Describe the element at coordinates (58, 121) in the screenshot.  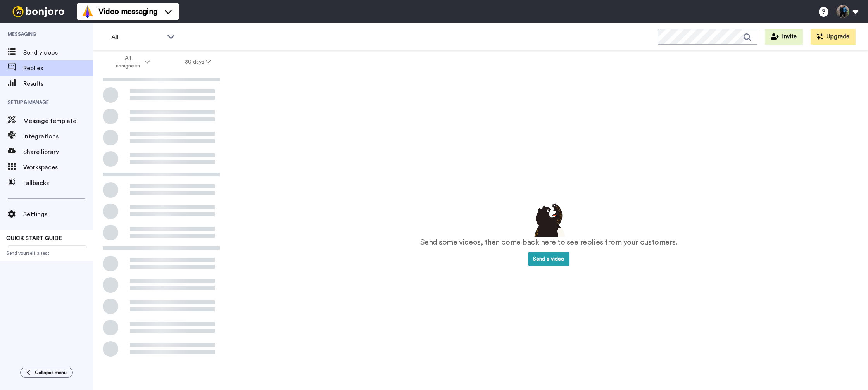
I see `span: Message template` at that location.